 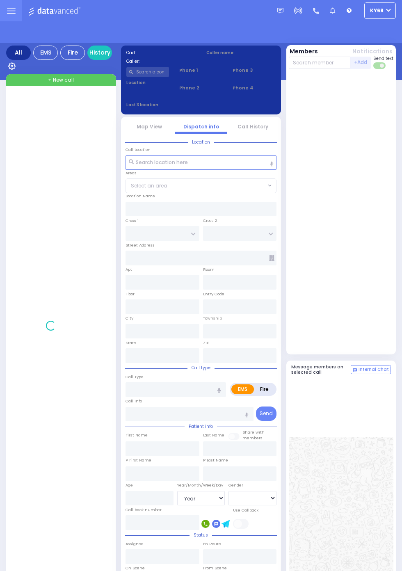 I want to click on label: En Route, so click(x=212, y=543).